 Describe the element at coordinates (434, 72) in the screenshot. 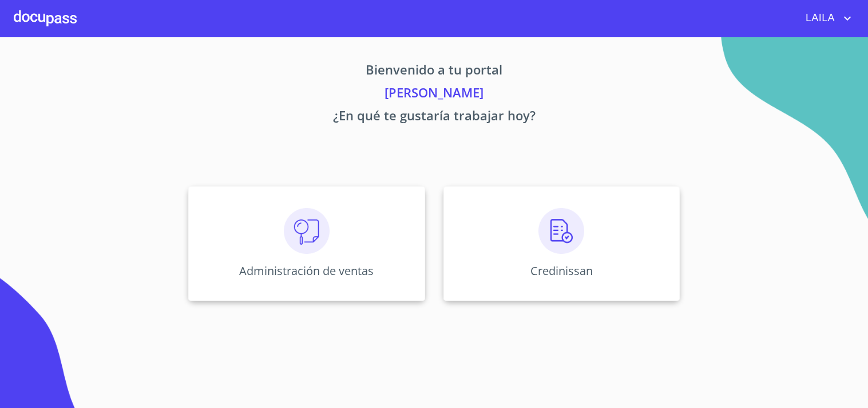

I see `p: Bienvenido a tu portal` at that location.